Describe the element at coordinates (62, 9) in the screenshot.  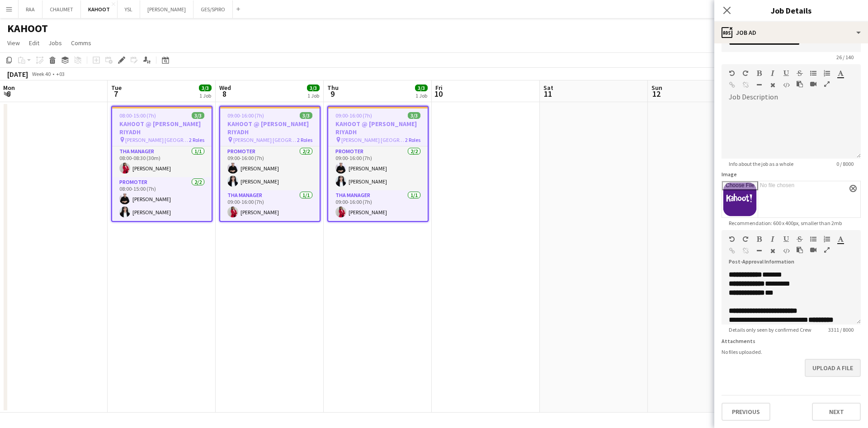
I see `button: CHAUMET` at that location.